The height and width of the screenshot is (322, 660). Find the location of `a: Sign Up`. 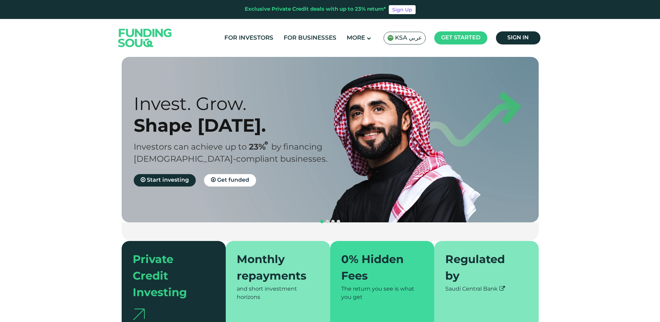

a: Sign Up is located at coordinates (402, 10).